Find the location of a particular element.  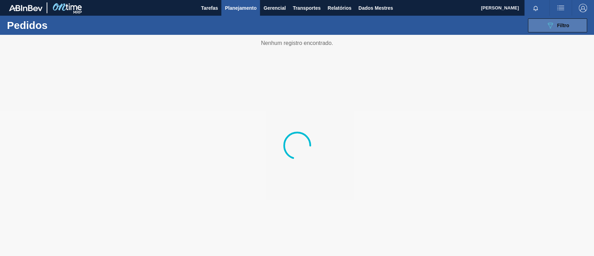

font: Transportes is located at coordinates (307, 8).